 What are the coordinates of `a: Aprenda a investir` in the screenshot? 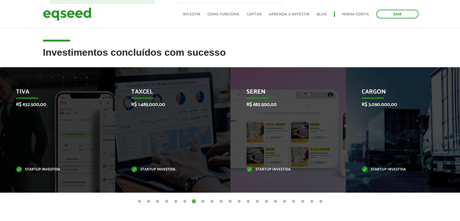 It's located at (289, 14).